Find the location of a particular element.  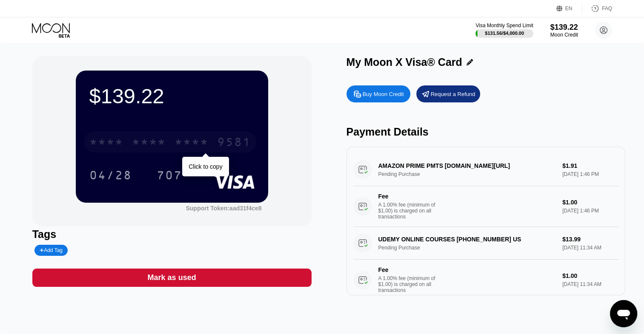

div: Moon Credit is located at coordinates (564, 35).